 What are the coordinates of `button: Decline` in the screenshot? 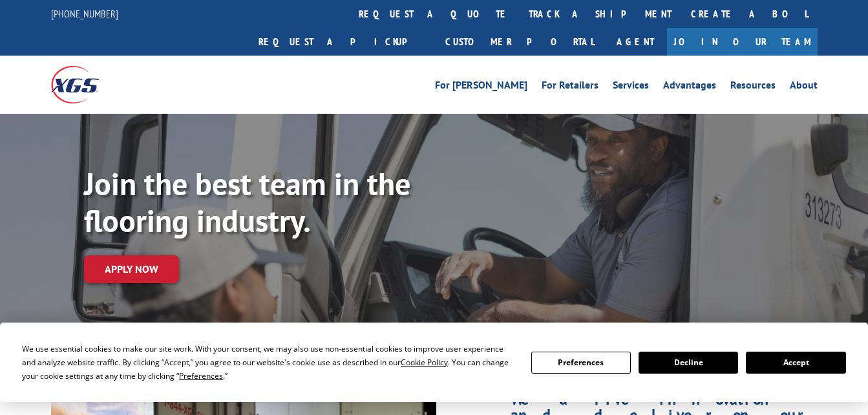 It's located at (688, 362).